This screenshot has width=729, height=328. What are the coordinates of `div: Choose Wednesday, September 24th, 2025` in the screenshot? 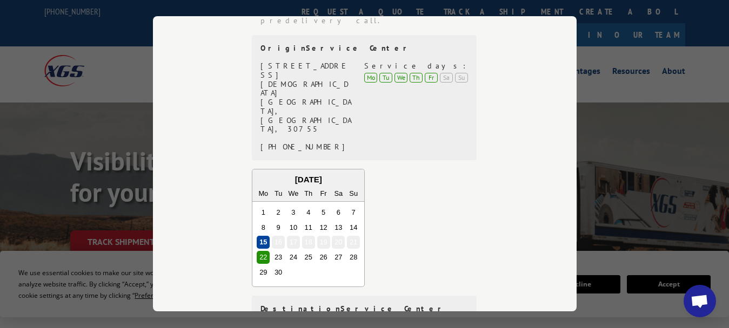 It's located at (293, 258).